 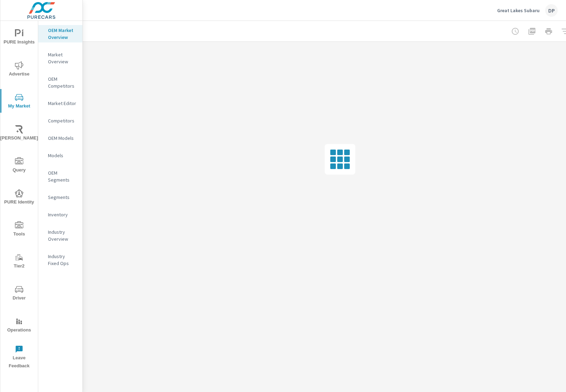 I want to click on span: Tools, so click(x=19, y=229).